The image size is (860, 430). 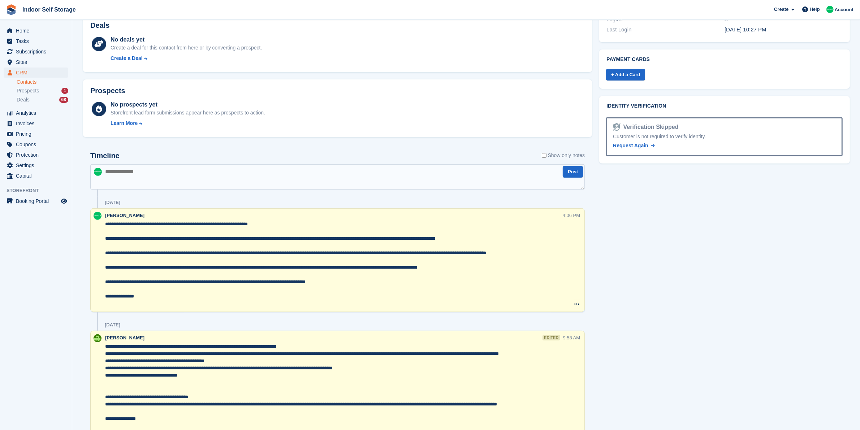 I want to click on a: Create a Deal, so click(x=186, y=58).